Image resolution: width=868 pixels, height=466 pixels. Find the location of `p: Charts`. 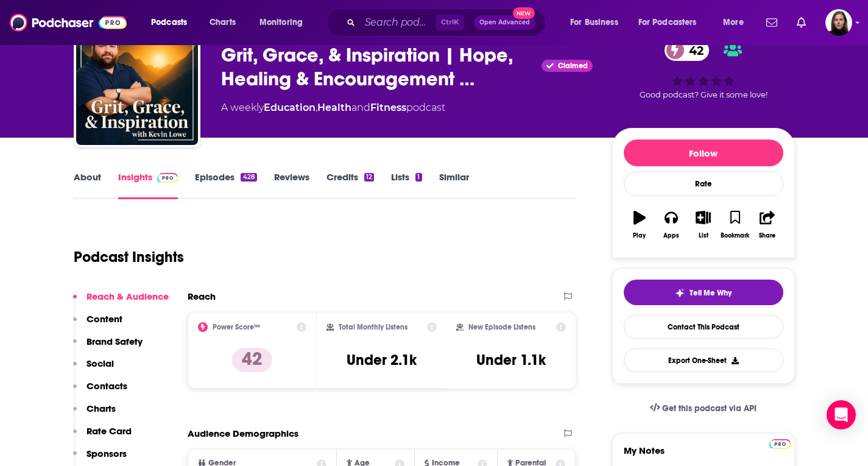

p: Charts is located at coordinates (101, 408).